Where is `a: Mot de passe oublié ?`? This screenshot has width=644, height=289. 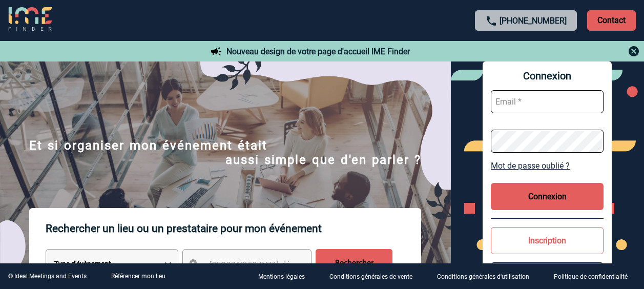 a: Mot de passe oublié ? is located at coordinates (548, 165).